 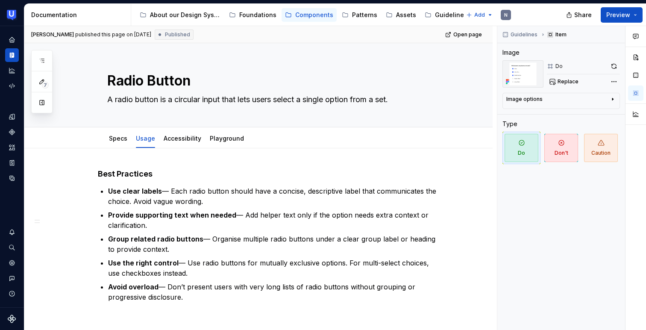 What do you see at coordinates (524, 35) in the screenshot?
I see `span: Guidelines` at bounding box center [524, 35].